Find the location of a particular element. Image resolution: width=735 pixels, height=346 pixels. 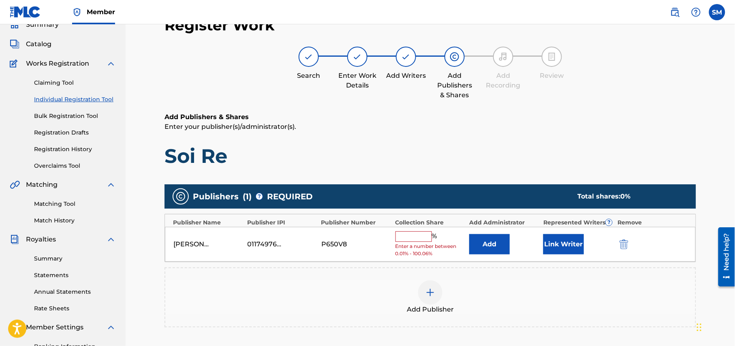

img: Top Rightsholder is located at coordinates (77, 12).